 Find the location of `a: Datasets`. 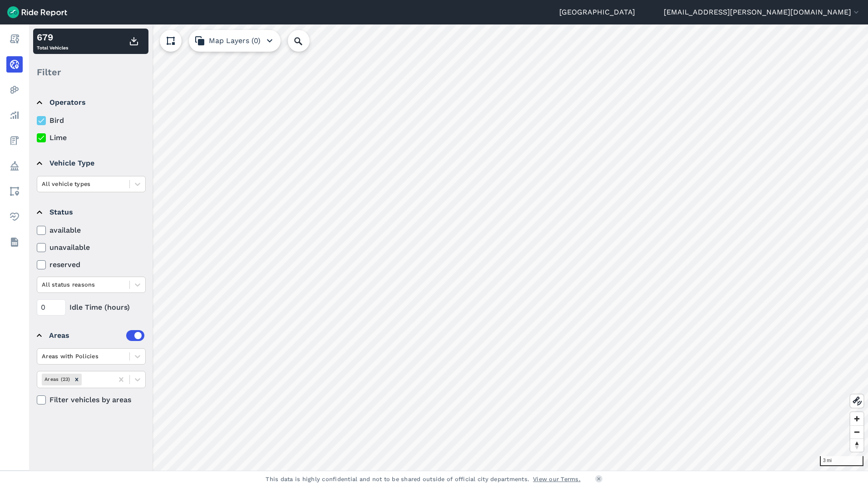

a: Datasets is located at coordinates (15, 242).